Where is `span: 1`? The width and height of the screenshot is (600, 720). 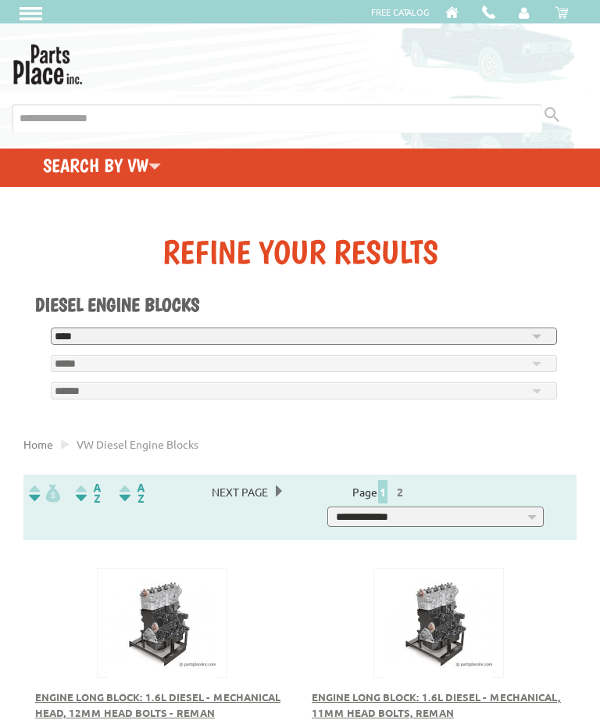 span: 1 is located at coordinates (383, 491).